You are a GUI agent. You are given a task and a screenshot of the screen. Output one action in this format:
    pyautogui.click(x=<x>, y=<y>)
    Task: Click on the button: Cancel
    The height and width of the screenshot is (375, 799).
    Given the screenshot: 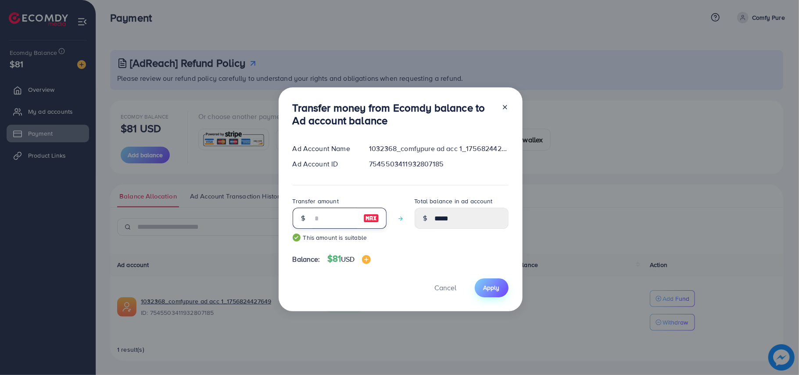 What is the action you would take?
    pyautogui.click(x=446, y=287)
    